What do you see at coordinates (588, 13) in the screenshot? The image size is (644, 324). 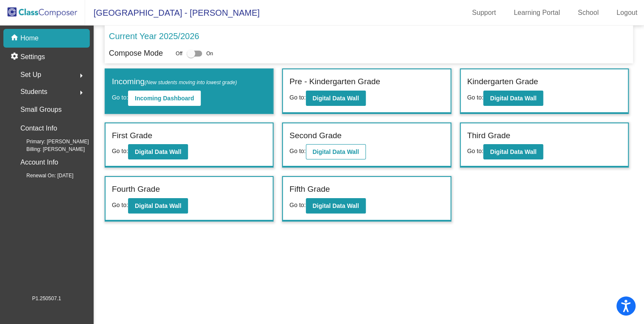 I see `a: School` at bounding box center [588, 13].